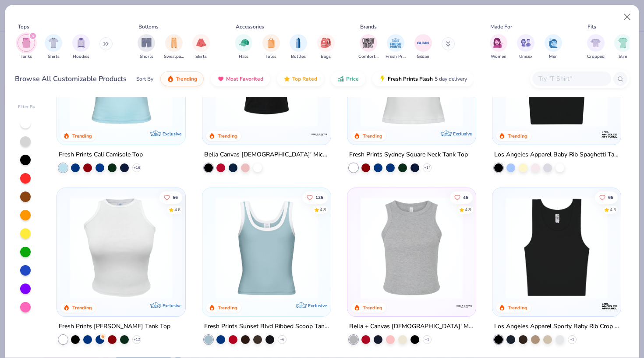  What do you see at coordinates (175, 197) in the screenshot?
I see `span: 56` at bounding box center [175, 197].